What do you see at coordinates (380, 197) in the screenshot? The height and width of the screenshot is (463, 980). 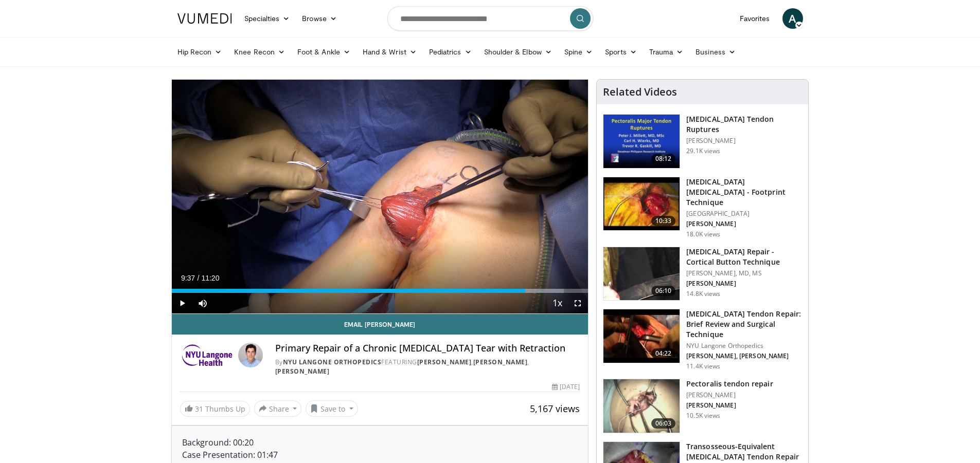 I see `video-js: Video Player` at bounding box center [380, 197].